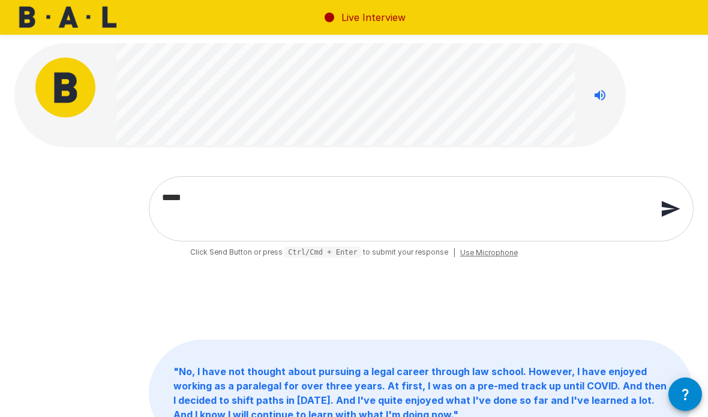  Describe the element at coordinates (600, 95) in the screenshot. I see `button: Stop reading questions aloud` at that location.